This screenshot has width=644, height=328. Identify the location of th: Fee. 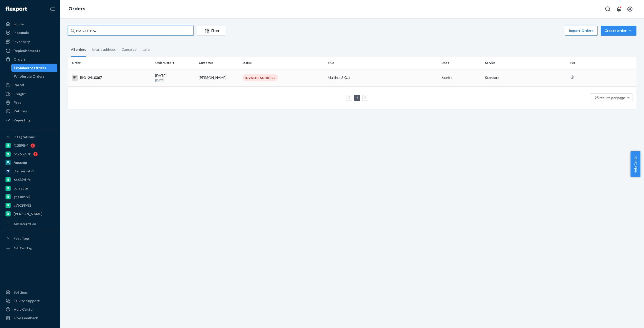
(602, 63).